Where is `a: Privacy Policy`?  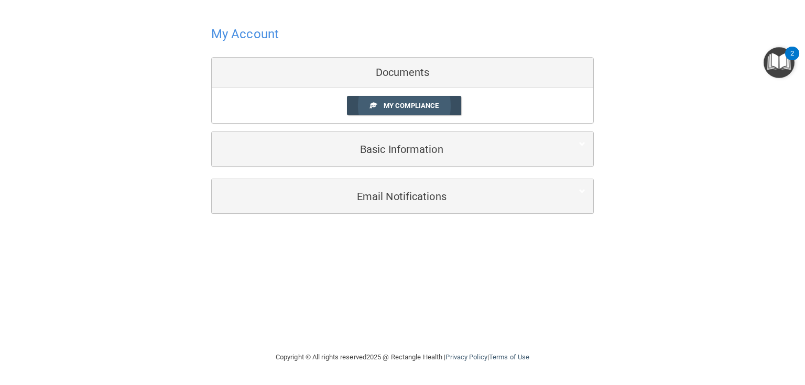 a: Privacy Policy is located at coordinates (466, 357).